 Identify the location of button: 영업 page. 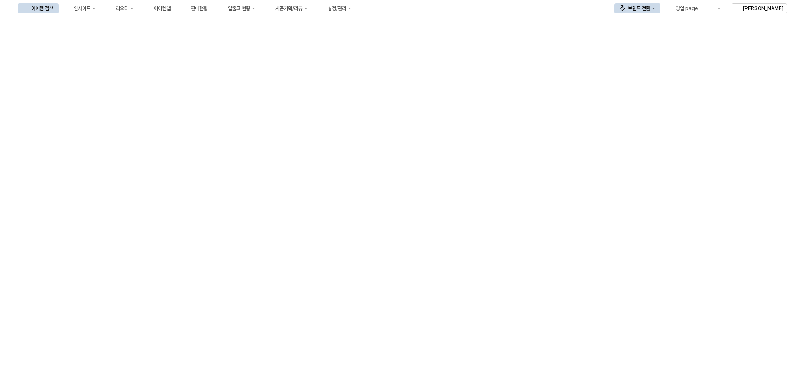
(682, 8).